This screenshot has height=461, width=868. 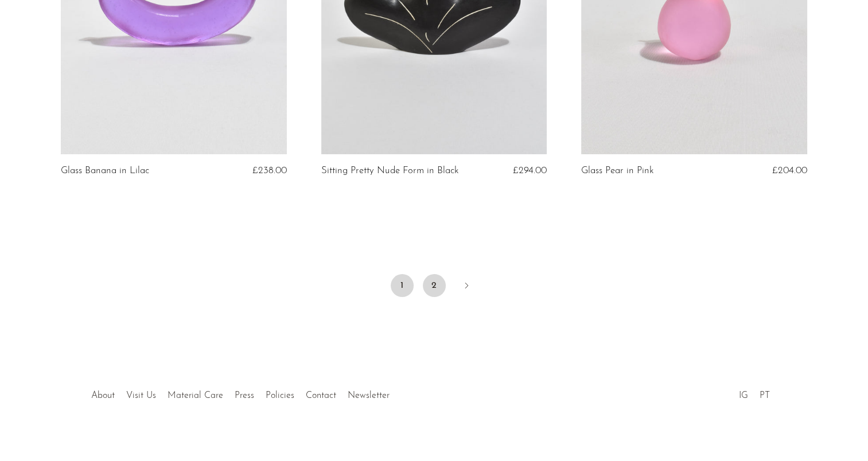 I want to click on a: Press, so click(x=244, y=396).